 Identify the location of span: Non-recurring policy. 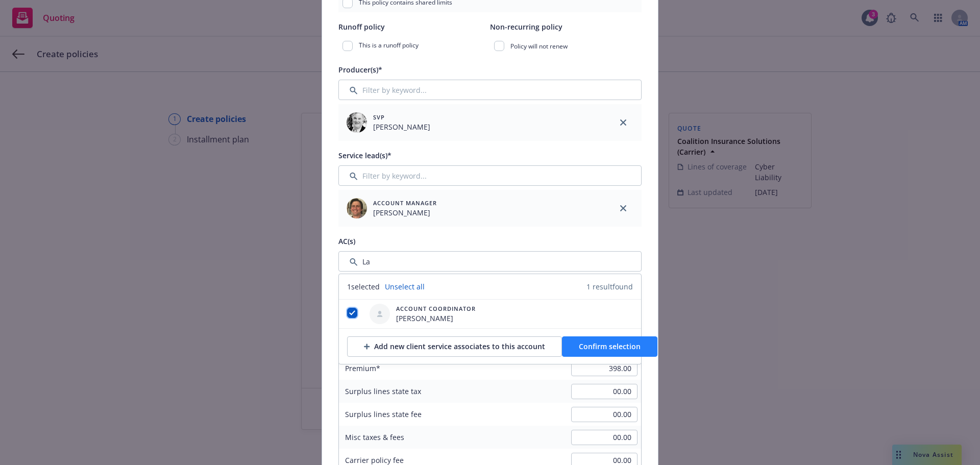
(526, 27).